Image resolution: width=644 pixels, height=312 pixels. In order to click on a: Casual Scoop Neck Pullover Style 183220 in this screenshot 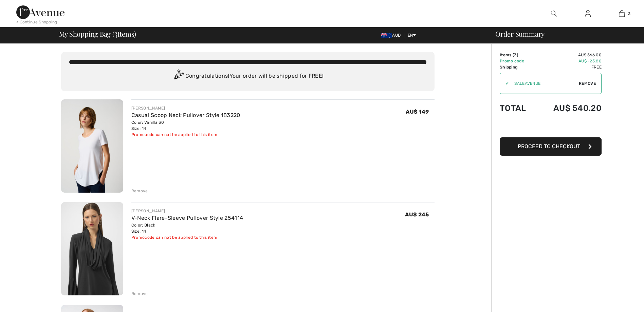, I will do `click(186, 115)`.